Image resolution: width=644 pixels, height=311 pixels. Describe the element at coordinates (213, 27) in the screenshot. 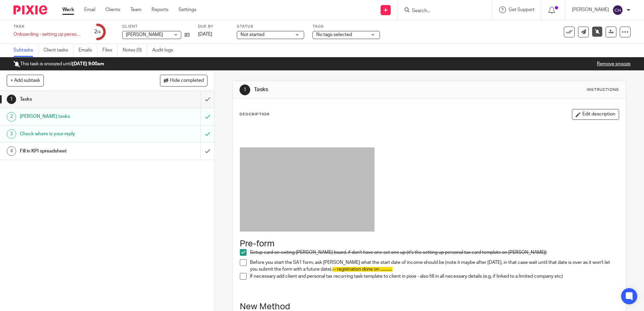

I see `label: Due by` at that location.